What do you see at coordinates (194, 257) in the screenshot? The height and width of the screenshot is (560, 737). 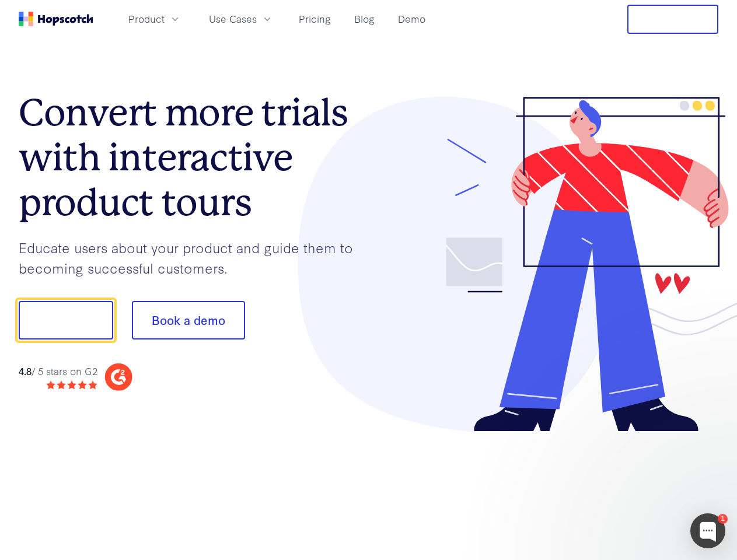 I see `p: Educate users about your product and guide them to becoming successful customers.` at bounding box center [194, 257].